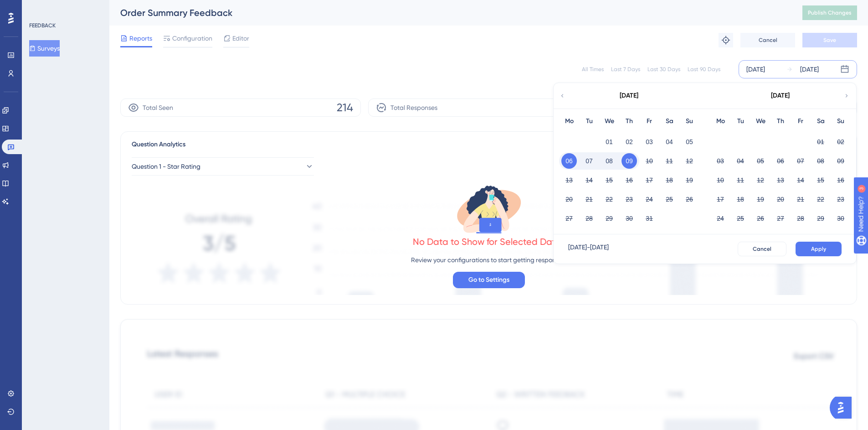 This screenshot has width=868, height=430. What do you see at coordinates (489, 280) in the screenshot?
I see `span: Go to Settings` at bounding box center [489, 280].